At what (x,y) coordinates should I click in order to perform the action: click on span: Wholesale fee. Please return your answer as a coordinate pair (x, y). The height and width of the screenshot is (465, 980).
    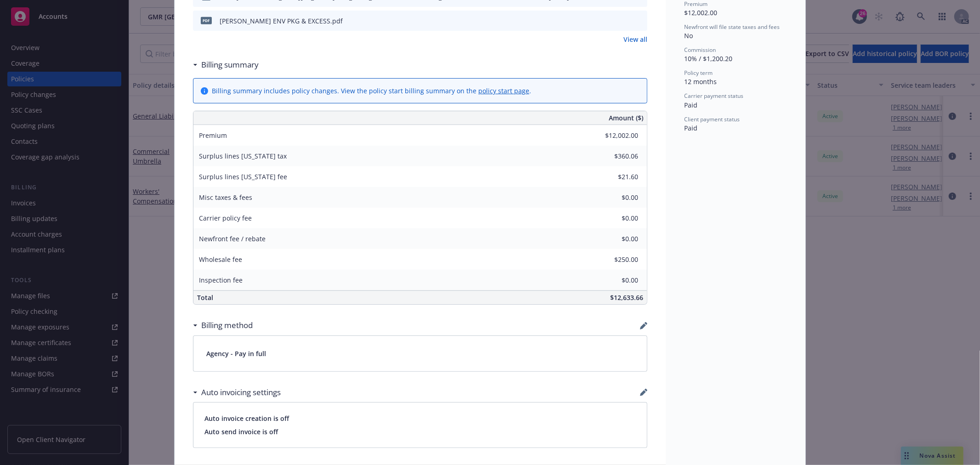
    Looking at the image, I should click on (220, 259).